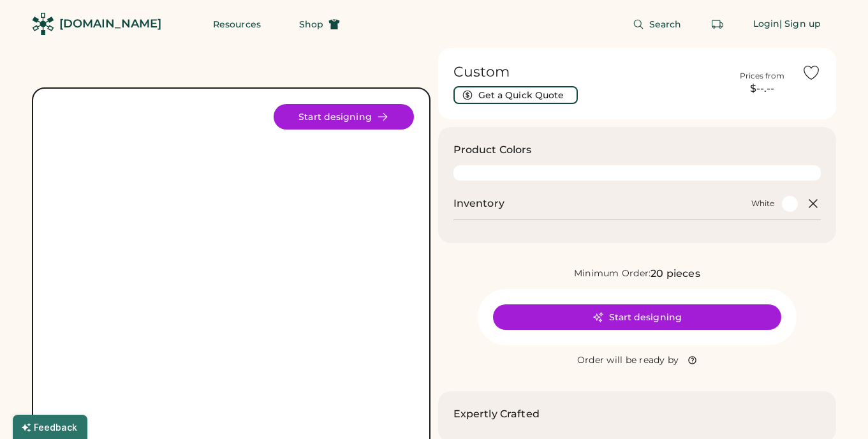 The height and width of the screenshot is (439, 868). Describe the element at coordinates (42, 23) in the screenshot. I see `img: Rendered Logo - Screens` at that location.